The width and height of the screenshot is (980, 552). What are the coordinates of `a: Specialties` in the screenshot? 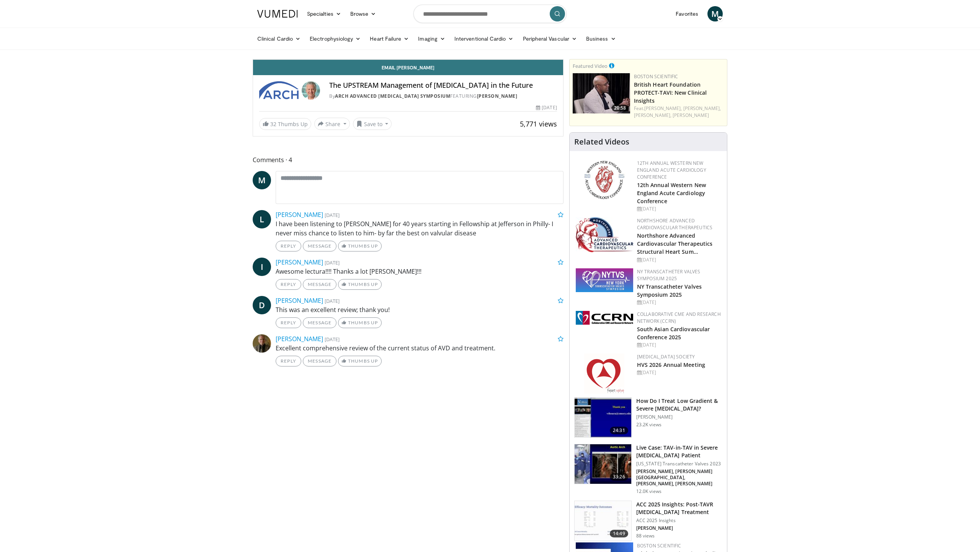 It's located at (324, 14).